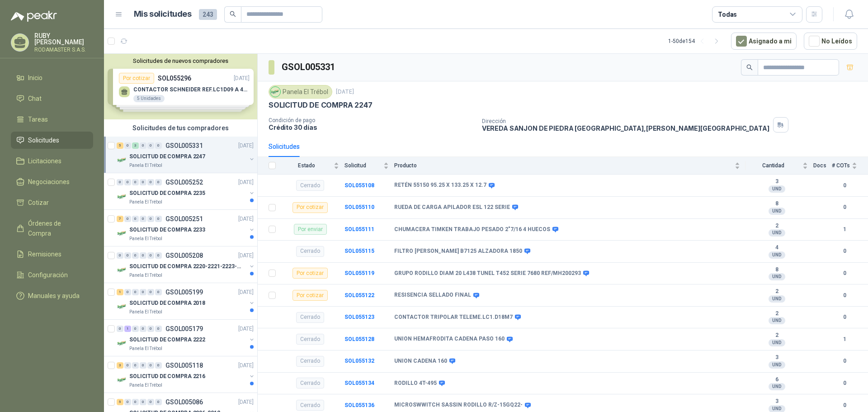 The height and width of the screenshot is (412, 868). Describe the element at coordinates (45, 161) in the screenshot. I see `span: Licitaciones` at that location.